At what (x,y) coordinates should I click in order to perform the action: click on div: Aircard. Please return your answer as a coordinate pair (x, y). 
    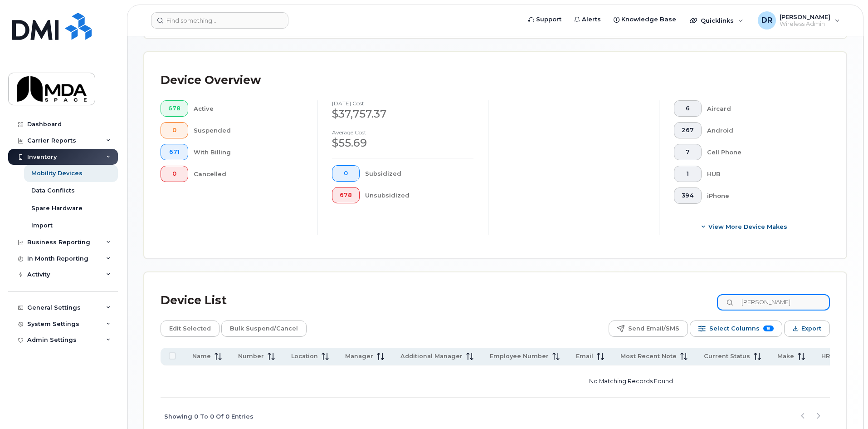
    Looking at the image, I should click on (761, 109).